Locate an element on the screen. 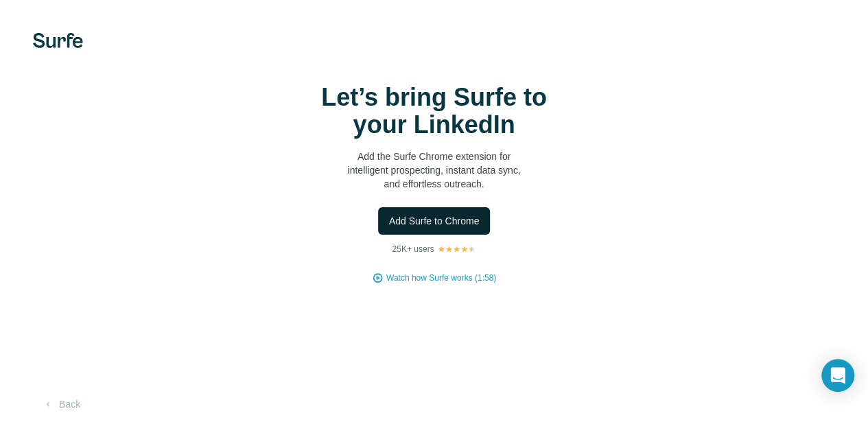 The image size is (868, 433). button: Watch how Surfe works (1:58) is located at coordinates (441, 278).